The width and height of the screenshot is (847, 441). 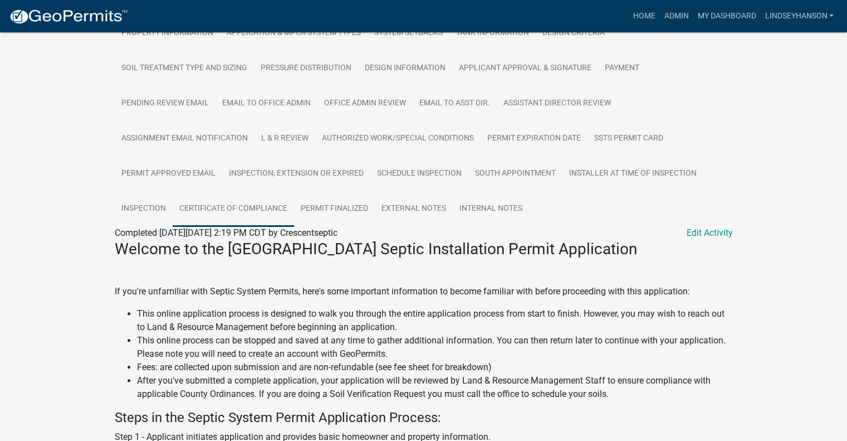 I want to click on a: Permit Finalized, so click(x=334, y=209).